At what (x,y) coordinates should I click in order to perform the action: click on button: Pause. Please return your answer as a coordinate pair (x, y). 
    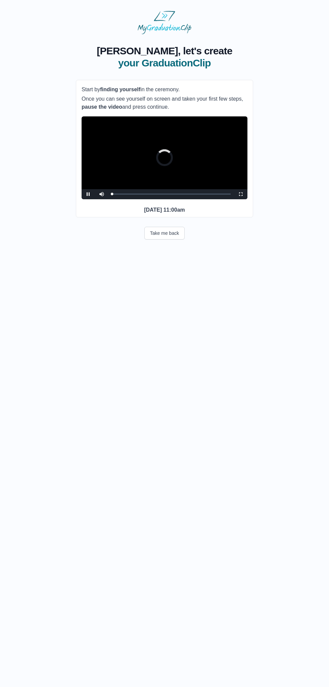
    Looking at the image, I should click on (88, 194).